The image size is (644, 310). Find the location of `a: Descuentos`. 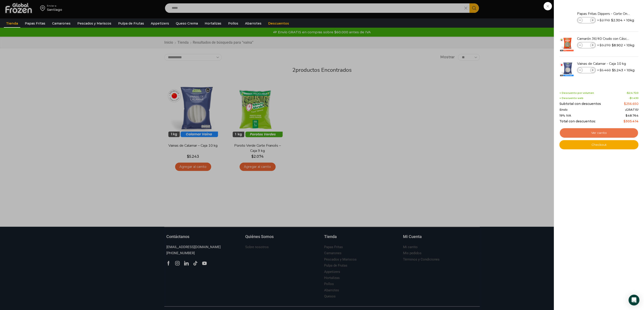

a: Descuentos is located at coordinates (278, 23).